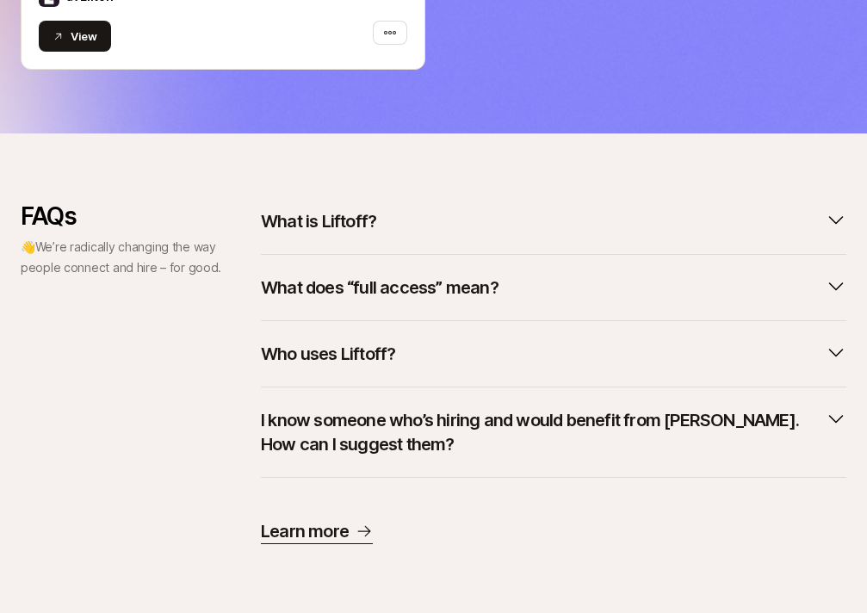 Image resolution: width=867 pixels, height=613 pixels. Describe the element at coordinates (75, 36) in the screenshot. I see `button: View` at that location.